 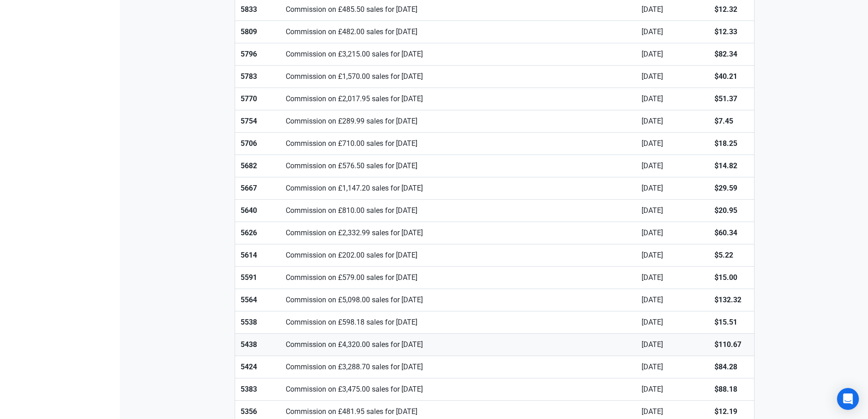 I want to click on a: 5564, so click(x=258, y=300).